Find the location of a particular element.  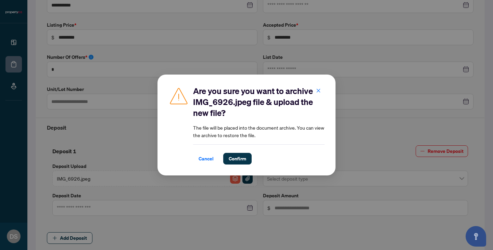

div: The file will be placed into the document archive. You can view the archive to restore the file. is located at coordinates (259, 125).